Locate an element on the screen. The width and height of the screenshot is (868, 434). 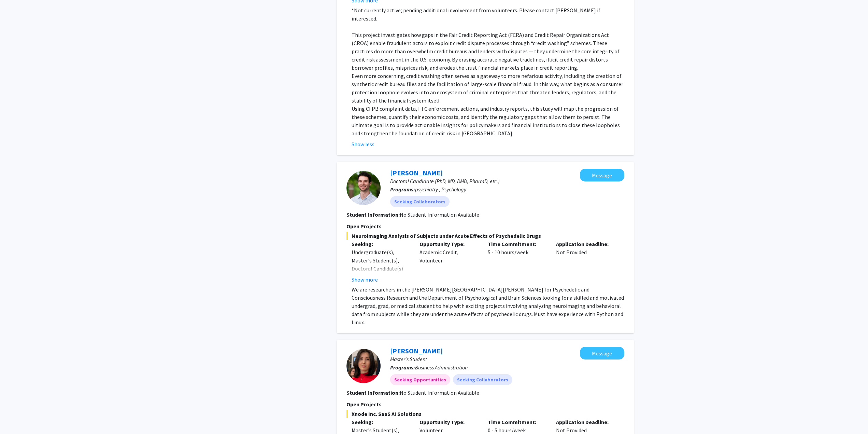
mat-chip: Seeking Opportunities is located at coordinates (420, 379).